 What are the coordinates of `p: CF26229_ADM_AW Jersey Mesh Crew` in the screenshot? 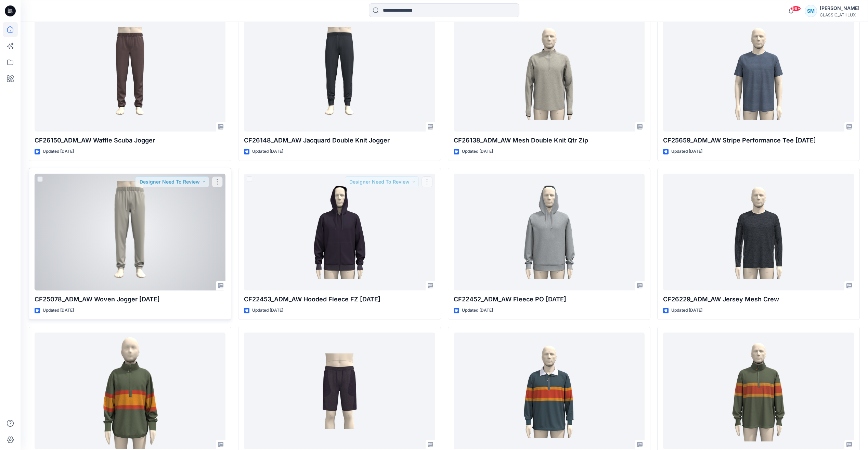 It's located at (758, 299).